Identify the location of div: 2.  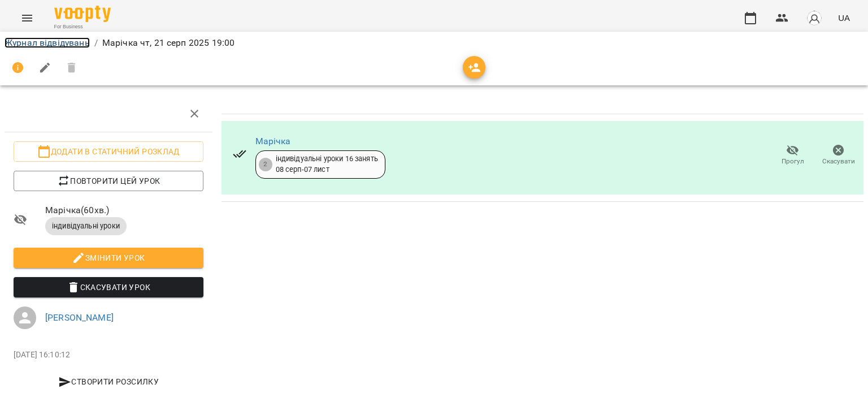
(266, 165).